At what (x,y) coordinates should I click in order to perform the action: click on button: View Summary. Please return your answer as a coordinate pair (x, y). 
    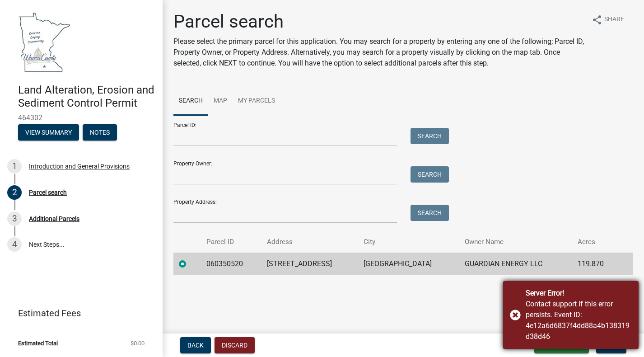
    Looking at the image, I should click on (48, 133).